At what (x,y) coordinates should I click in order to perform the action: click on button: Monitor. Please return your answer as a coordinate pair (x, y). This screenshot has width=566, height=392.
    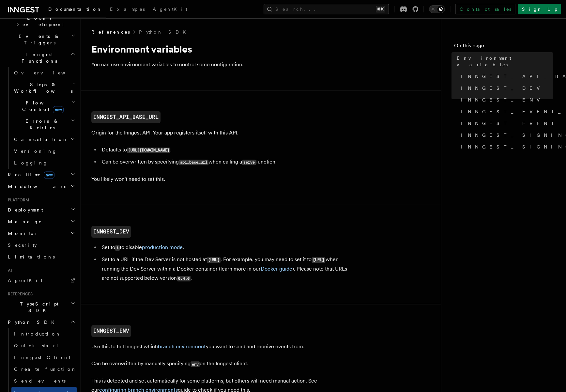
    Looking at the image, I should click on (41, 233).